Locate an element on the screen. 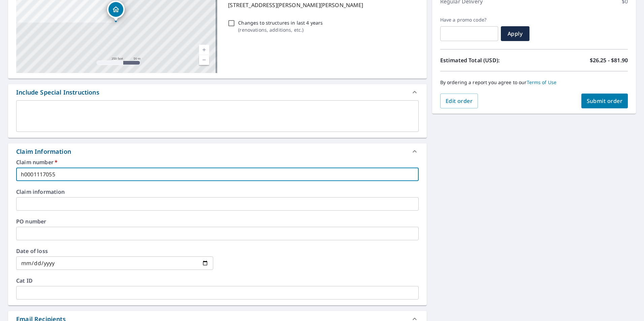 This screenshot has height=321, width=644. p: ( renovations, additions, etc. ) is located at coordinates (280, 30).